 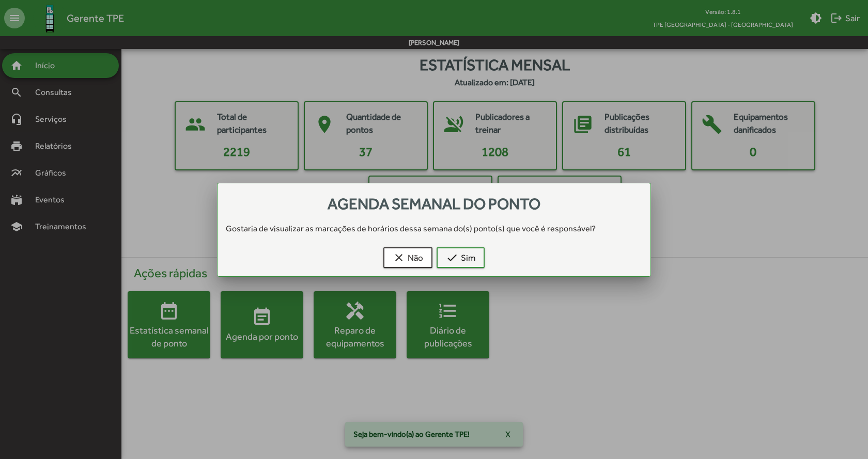 What do you see at coordinates (408, 258) in the screenshot?
I see `span: Não` at bounding box center [408, 258].